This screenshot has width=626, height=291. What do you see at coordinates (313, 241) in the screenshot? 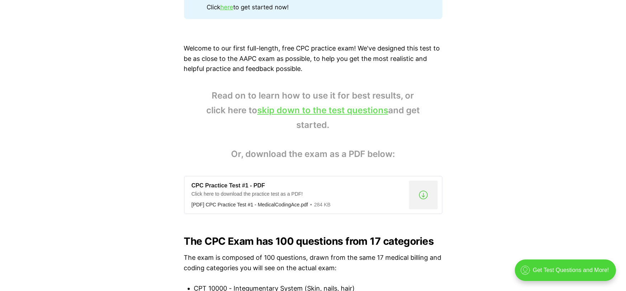
I see `h2: The CPC Exam has 100 questions from 17 categories` at bounding box center [313, 241].